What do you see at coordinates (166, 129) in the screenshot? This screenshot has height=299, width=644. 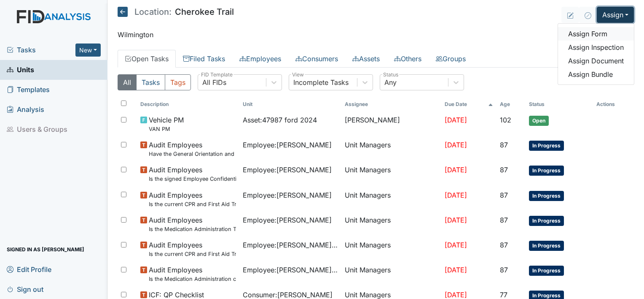 I see `small: VAN PM` at bounding box center [166, 129].